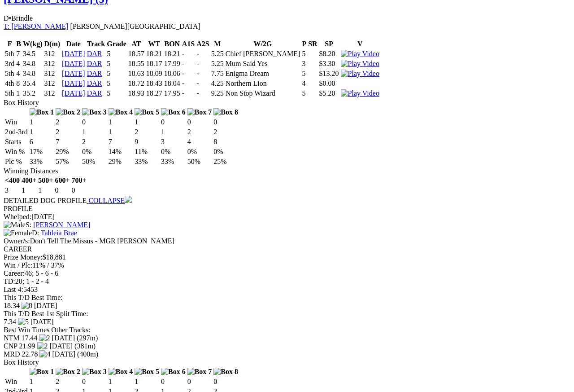  I want to click on img: Box 4, so click(121, 371).